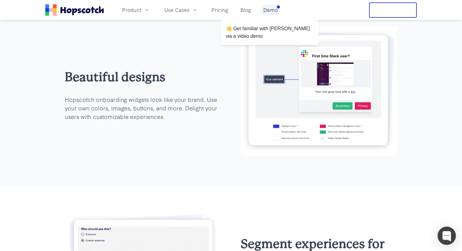 The width and height of the screenshot is (462, 251). What do you see at coordinates (75, 10) in the screenshot?
I see `a: Home` at bounding box center [75, 10].